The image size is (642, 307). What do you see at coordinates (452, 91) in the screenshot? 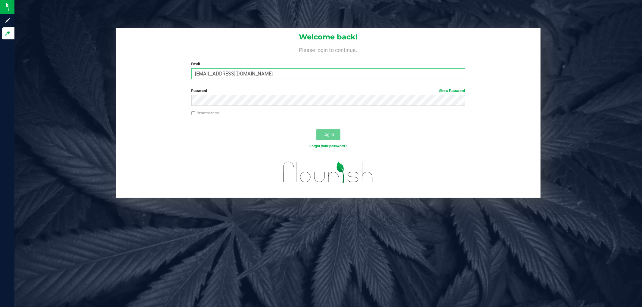
I see `a: Show Password` at bounding box center [452, 91].